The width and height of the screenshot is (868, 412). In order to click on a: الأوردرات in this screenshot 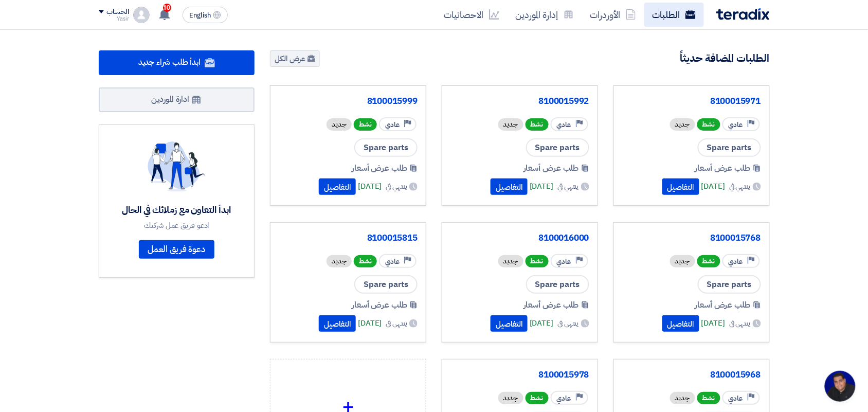, I will do `click(613, 14)`.